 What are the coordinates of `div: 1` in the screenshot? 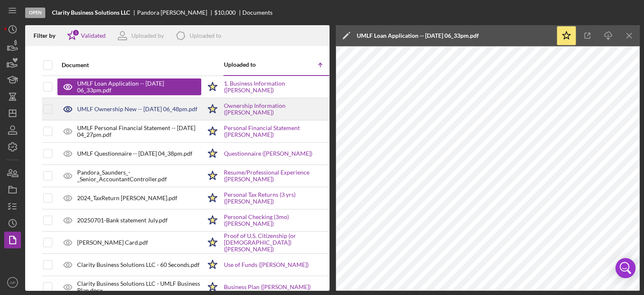 It's located at (76, 33).